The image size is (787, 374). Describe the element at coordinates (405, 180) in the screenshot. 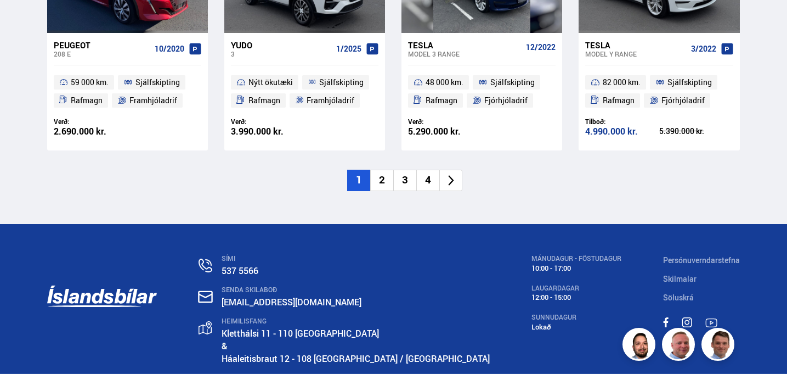

I see `li: 3` at that location.